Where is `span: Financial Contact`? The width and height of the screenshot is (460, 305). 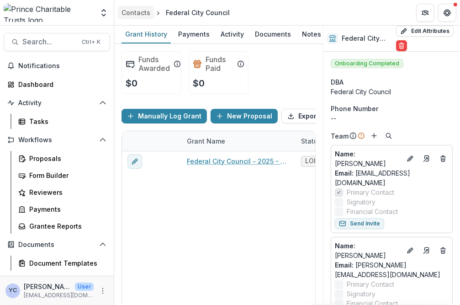
span: Financial Contact is located at coordinates (373, 211).